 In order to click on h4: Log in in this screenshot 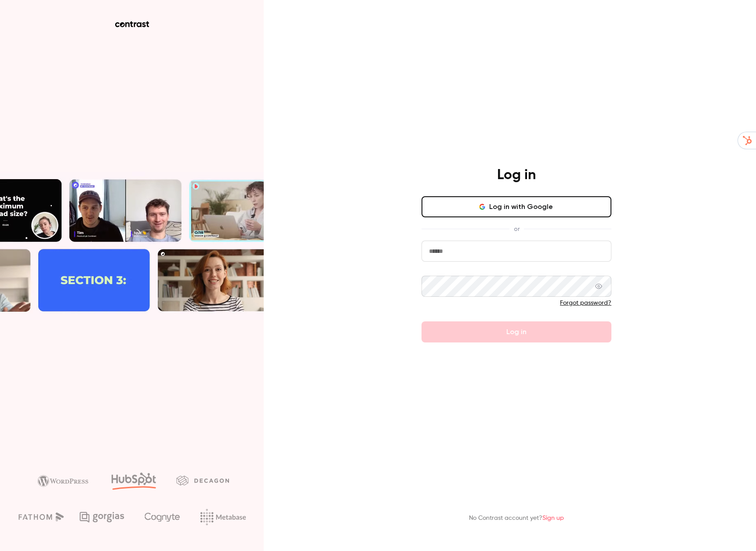, I will do `click(517, 175)`.